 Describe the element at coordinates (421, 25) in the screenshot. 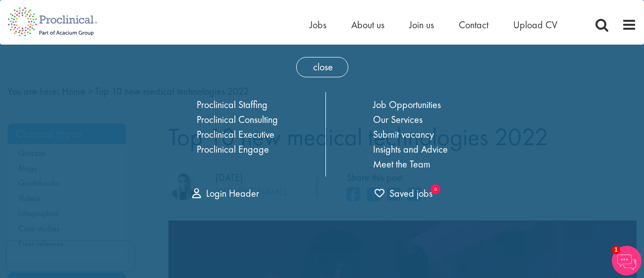

I see `a: Join us` at that location.